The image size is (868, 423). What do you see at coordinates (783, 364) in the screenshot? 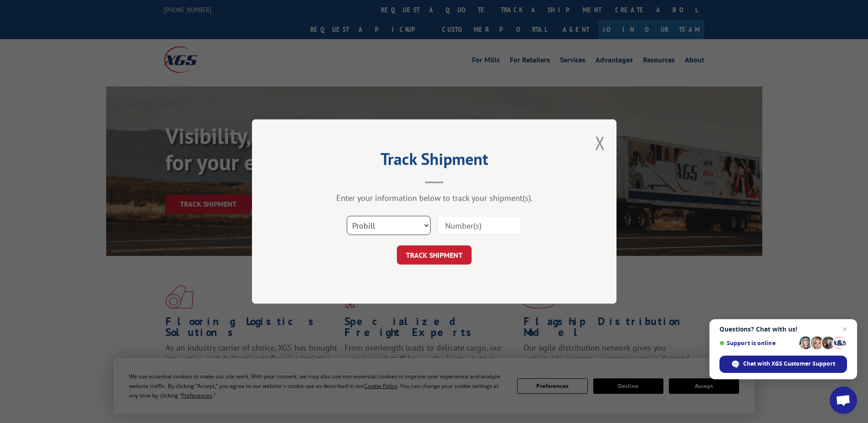
I see `div: Chat with XGS Customer Support` at bounding box center [783, 364].